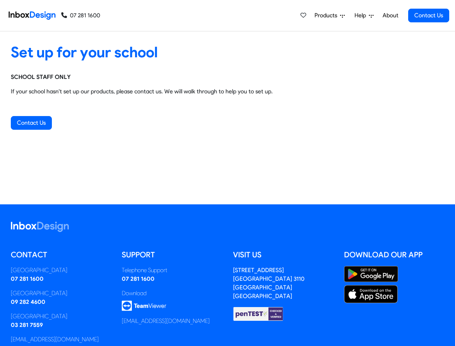 The image size is (455, 346). Describe the element at coordinates (144, 305) in the screenshot. I see `img: logo_teamviewer.svg` at that location.